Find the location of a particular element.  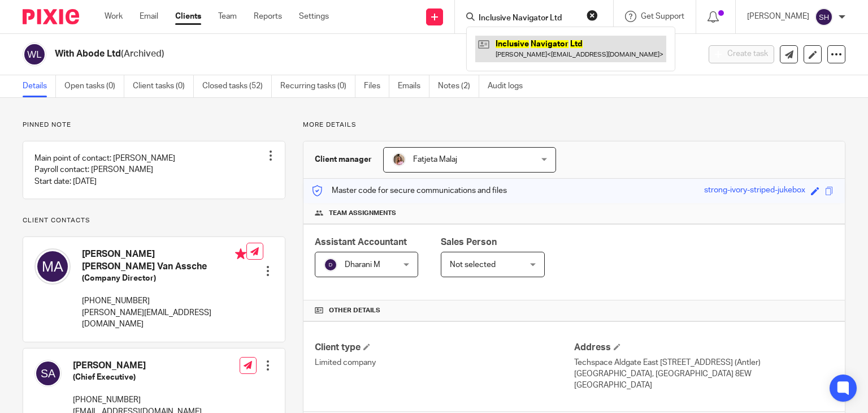

button: Clear is located at coordinates (592, 16).